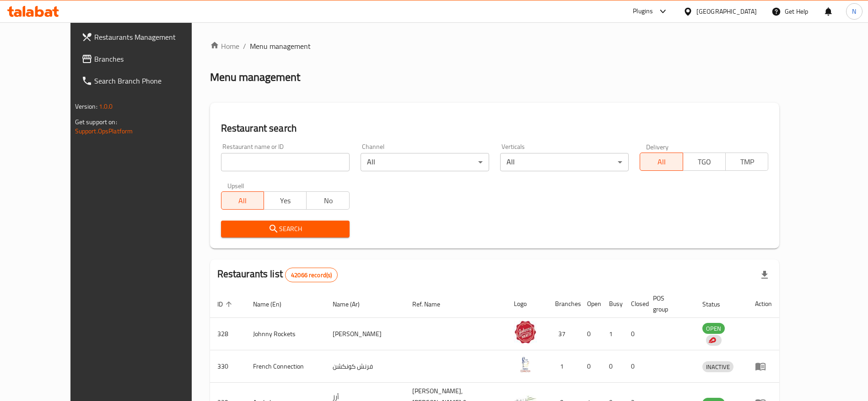 The image size is (868, 401). I want to click on span: POS group, so click(668, 304).